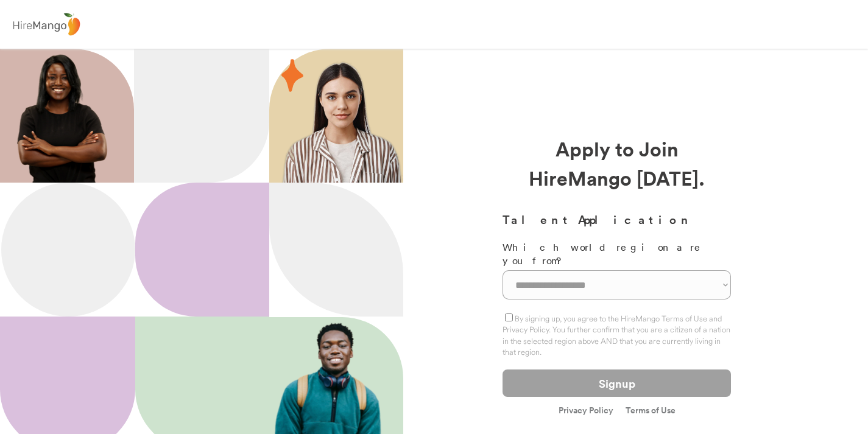  Describe the element at coordinates (46, 25) in the screenshot. I see `img: logo%20-%20hiremango%20gray.png` at that location.